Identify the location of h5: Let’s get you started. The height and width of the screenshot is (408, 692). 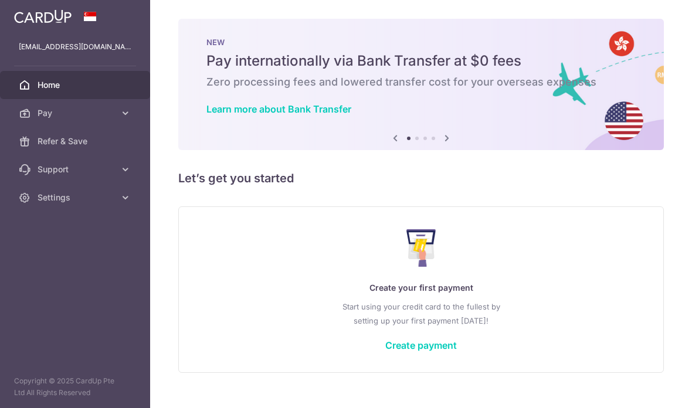
(421, 178).